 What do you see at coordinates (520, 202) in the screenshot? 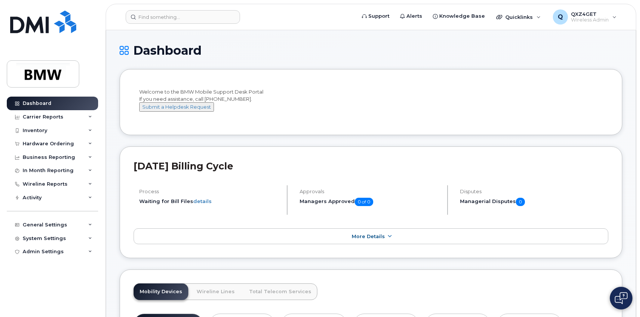
I see `span: 0` at bounding box center [520, 202].